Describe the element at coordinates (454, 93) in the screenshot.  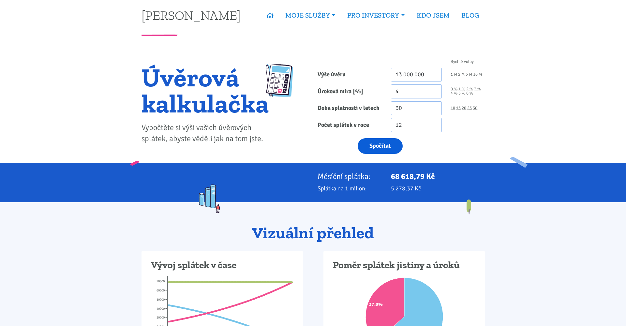
I see `a: 4 %` at that location.